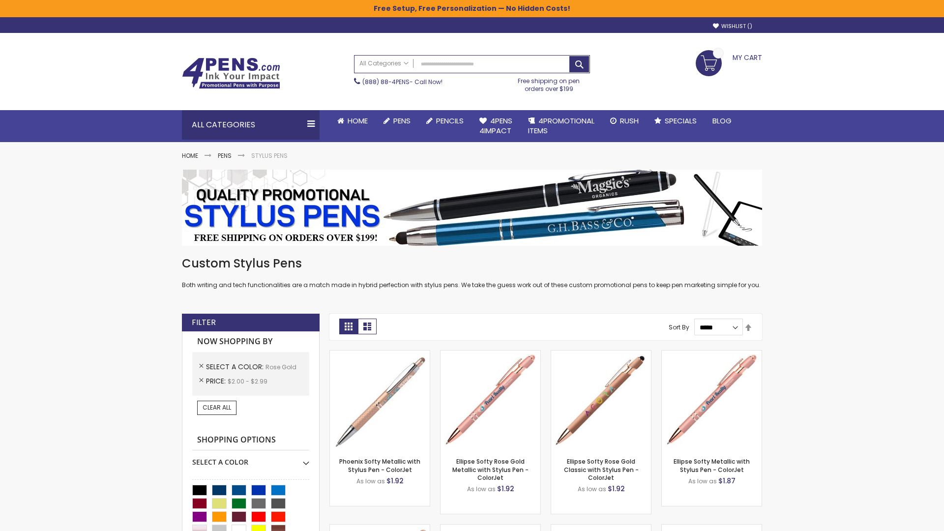  Describe the element at coordinates (549, 83) in the screenshot. I see `div: Free shipping on pen orders over $199` at that location.